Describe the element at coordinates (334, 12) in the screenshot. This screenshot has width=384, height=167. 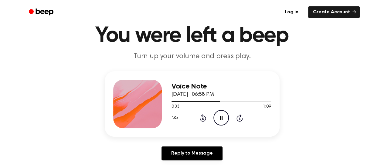
I see `a: Create Account` at that location.